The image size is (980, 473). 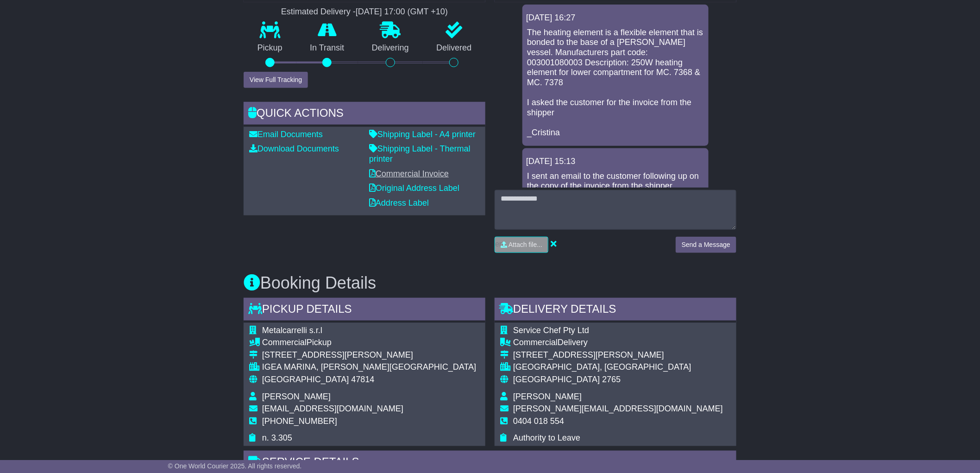 I want to click on h3: Booking Details, so click(x=490, y=283).